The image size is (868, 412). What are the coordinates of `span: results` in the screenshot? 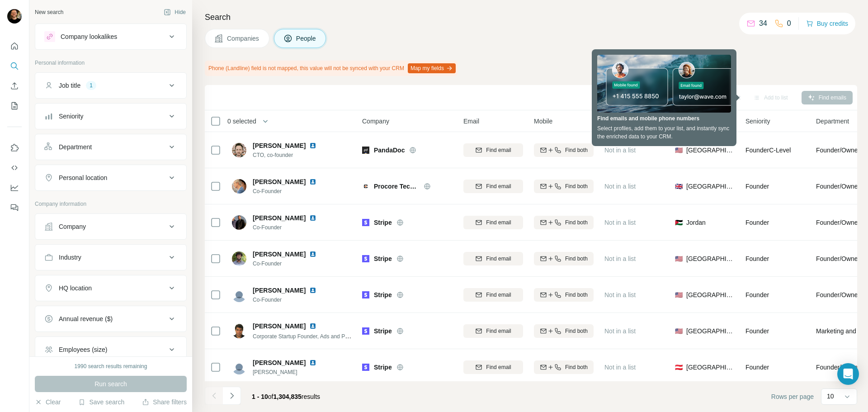 It's located at (286, 397).